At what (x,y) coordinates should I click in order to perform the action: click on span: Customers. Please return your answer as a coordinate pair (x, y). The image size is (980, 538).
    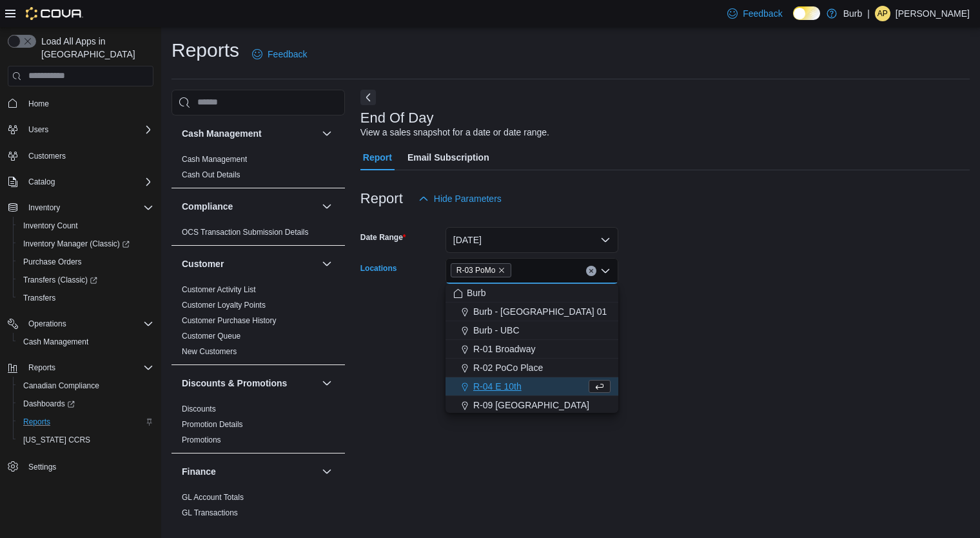
    Looking at the image, I should click on (47, 156).